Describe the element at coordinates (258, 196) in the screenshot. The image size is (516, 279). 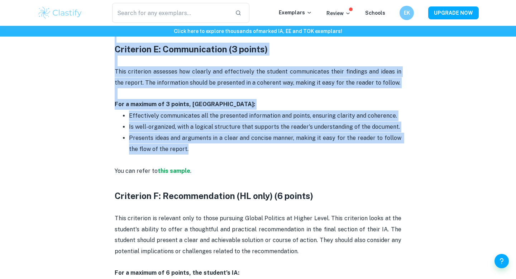
I see `h3: Criterion F: Recommendation (HL only) (6 points)` at that location.